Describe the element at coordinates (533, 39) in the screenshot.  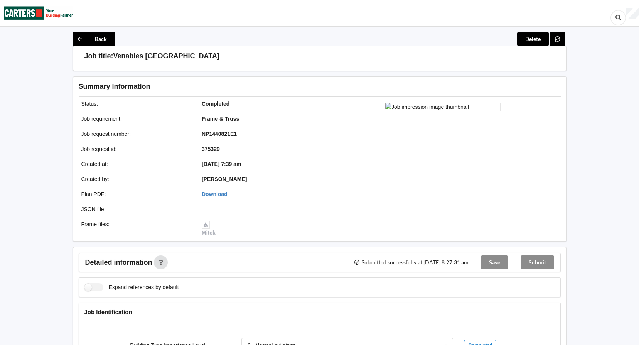
I see `button: Delete` at that location.